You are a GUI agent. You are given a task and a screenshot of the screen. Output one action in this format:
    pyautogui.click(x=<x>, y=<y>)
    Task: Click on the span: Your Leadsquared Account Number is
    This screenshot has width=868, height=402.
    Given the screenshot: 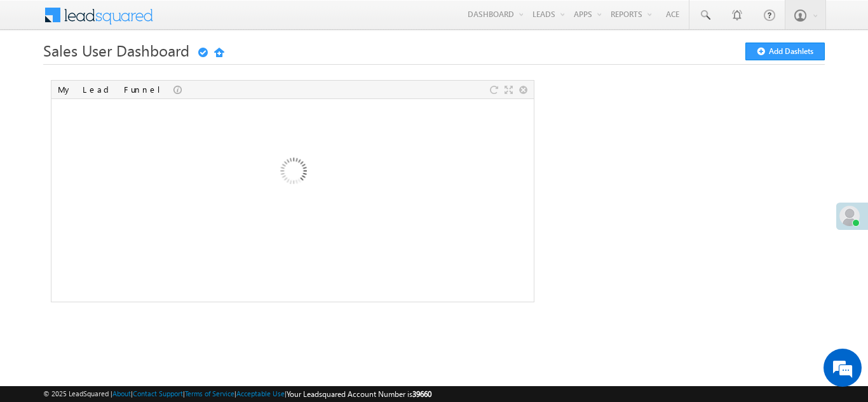 What is the action you would take?
    pyautogui.click(x=359, y=394)
    